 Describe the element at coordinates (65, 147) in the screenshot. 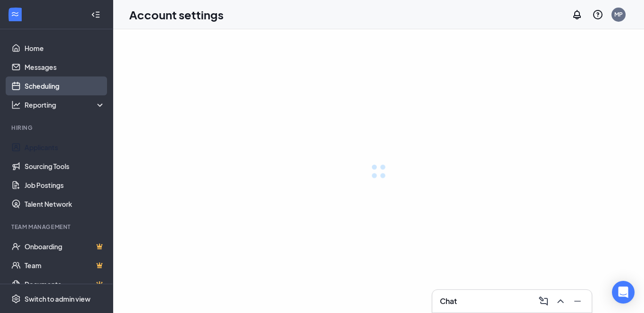

I see `a: Applicants` at that location.